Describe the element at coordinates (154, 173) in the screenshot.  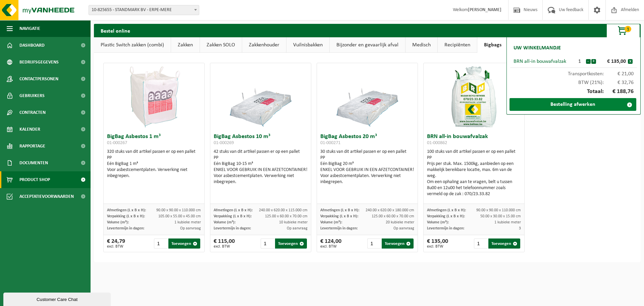
I see `div: Voor asbestcementplaten. Verwerking niet inbegrepen.` at that location.